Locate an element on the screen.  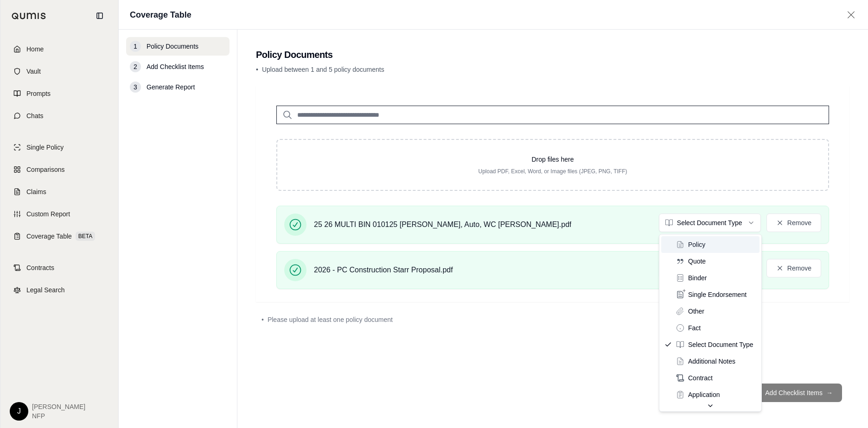
span: Binder is located at coordinates (697, 278).